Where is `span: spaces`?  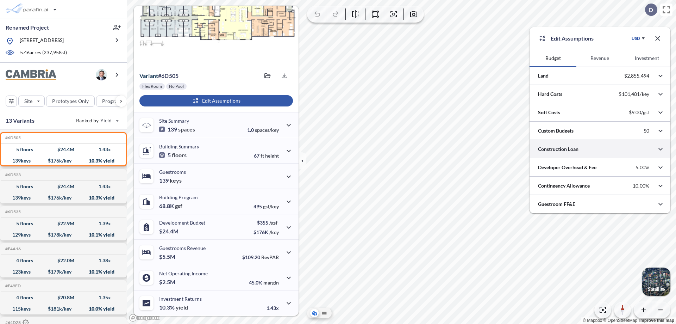 span: spaces is located at coordinates (187, 129).